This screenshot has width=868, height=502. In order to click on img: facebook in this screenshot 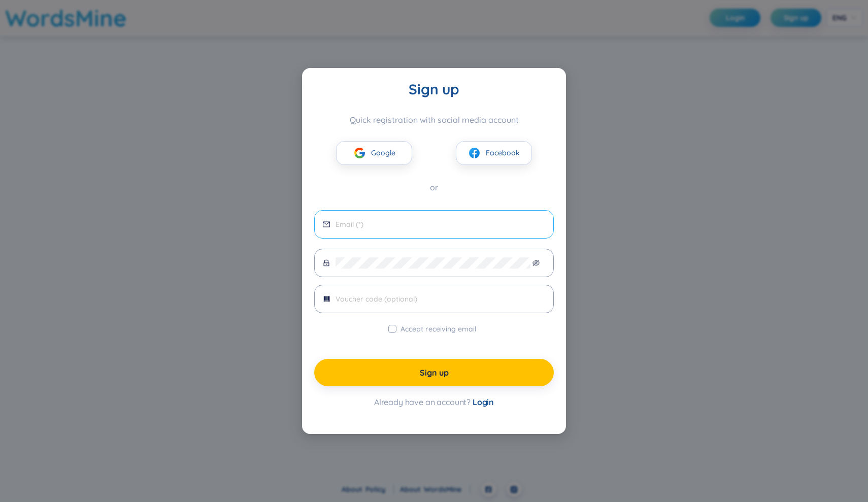, I will do `click(474, 152)`.